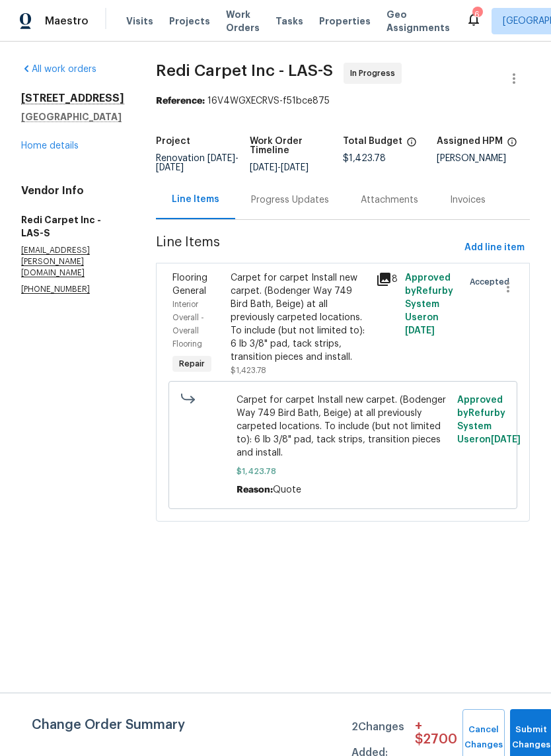  I want to click on span: Reason:, so click(254, 490).